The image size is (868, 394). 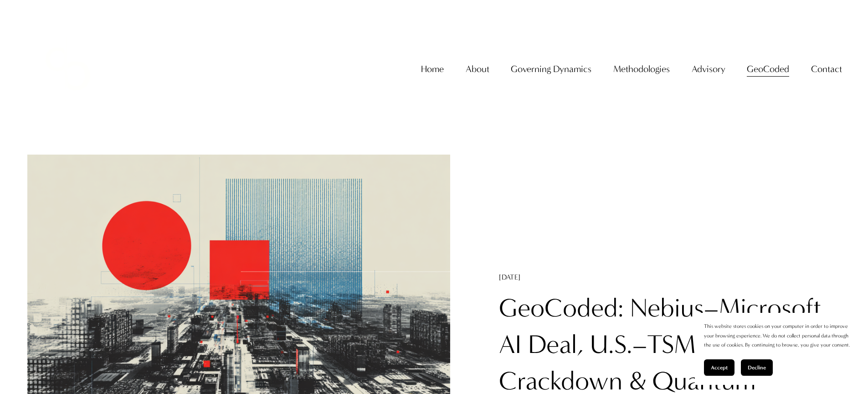 I want to click on span: Accept, so click(x=719, y=367).